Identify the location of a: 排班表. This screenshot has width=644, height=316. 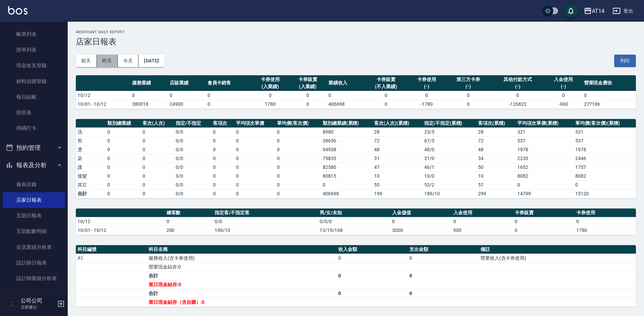
(34, 112).